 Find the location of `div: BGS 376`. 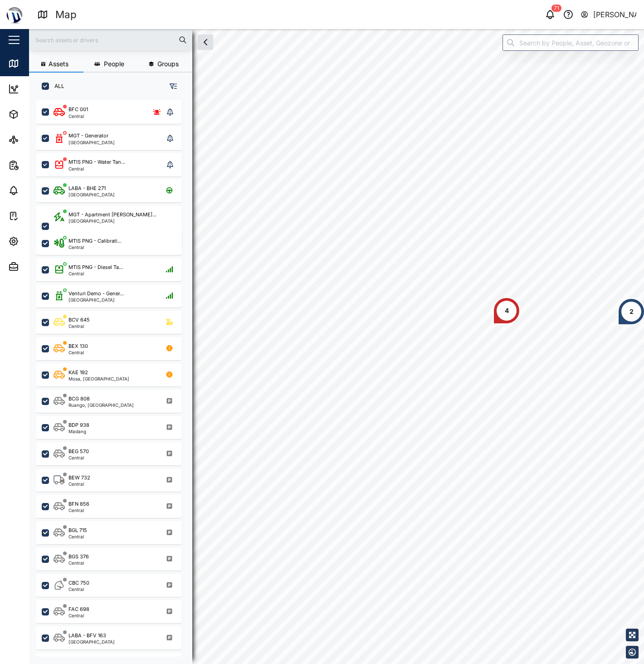

div: BGS 376 is located at coordinates (78, 557).